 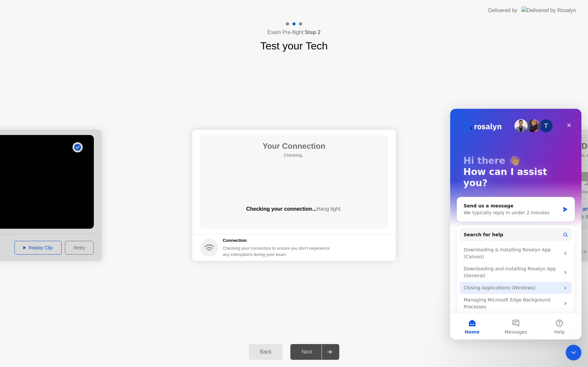 I want to click on div: We typically reply in under 2 minutes, so click(x=61, y=104).